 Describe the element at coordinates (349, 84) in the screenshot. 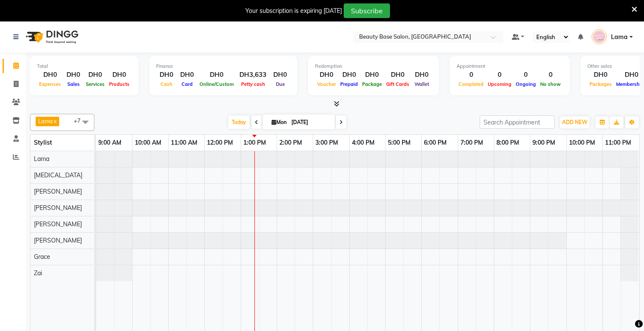

I see `span: Prepaid` at that location.